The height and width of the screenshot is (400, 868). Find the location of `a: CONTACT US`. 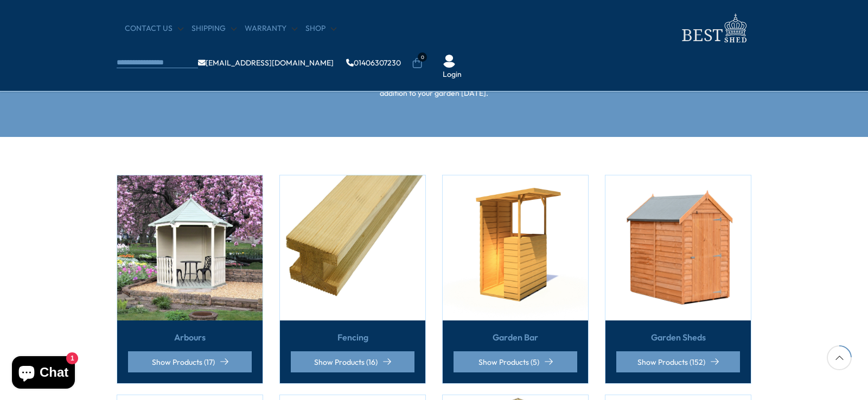

a: CONTACT US is located at coordinates (154, 28).